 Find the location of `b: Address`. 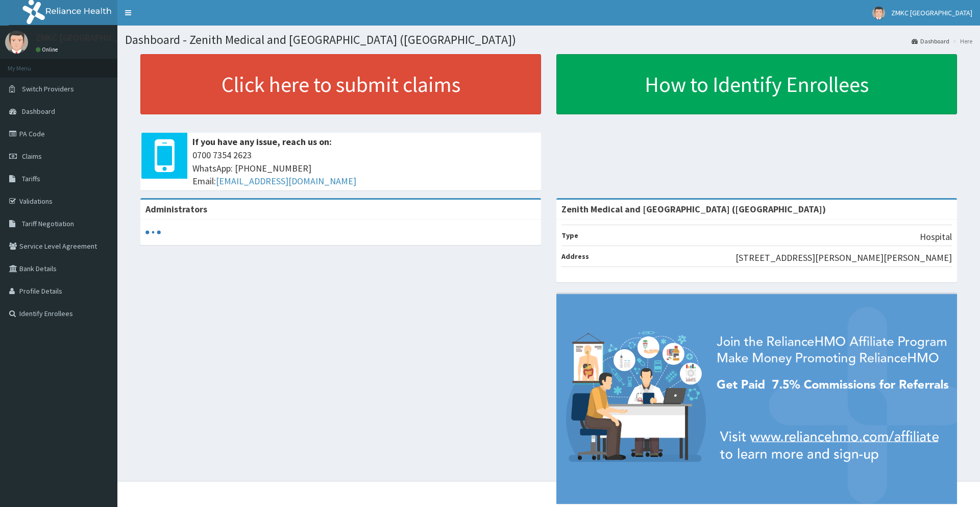

b: Address is located at coordinates (576, 257).